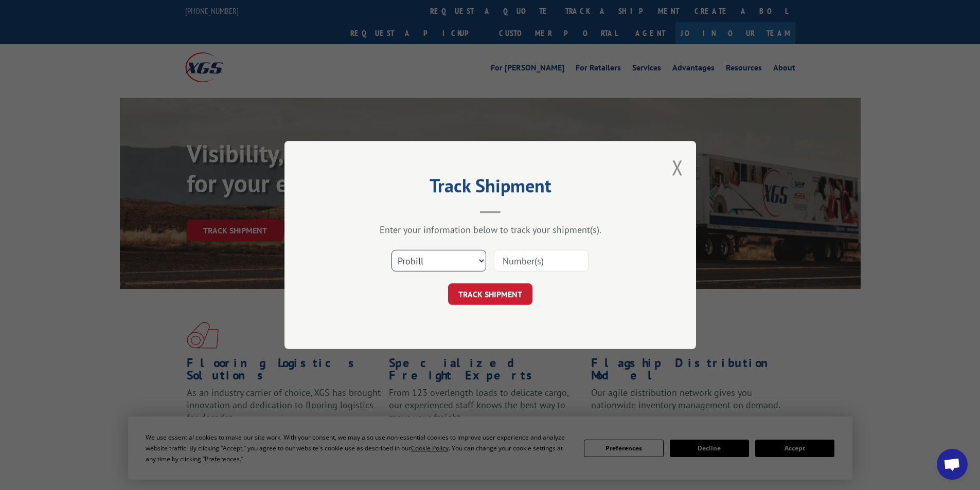 The width and height of the screenshot is (980, 490). Describe the element at coordinates (952, 465) in the screenshot. I see `a: Open chat` at that location.